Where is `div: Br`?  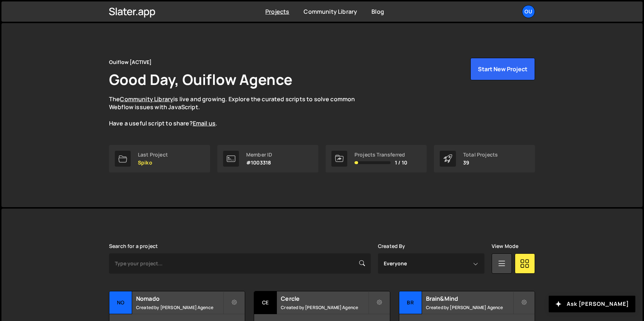 div: Br is located at coordinates (411, 302).